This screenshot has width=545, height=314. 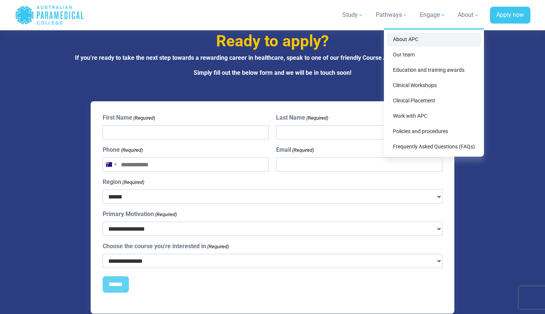 What do you see at coordinates (129, 118) in the screenshot?
I see `label: First Name` at bounding box center [129, 118].